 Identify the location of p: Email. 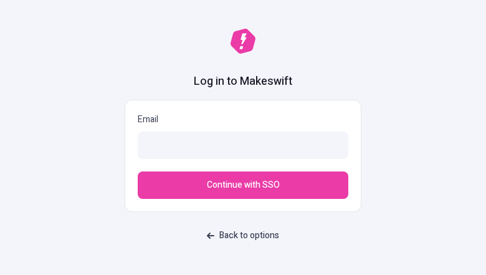
(243, 120).